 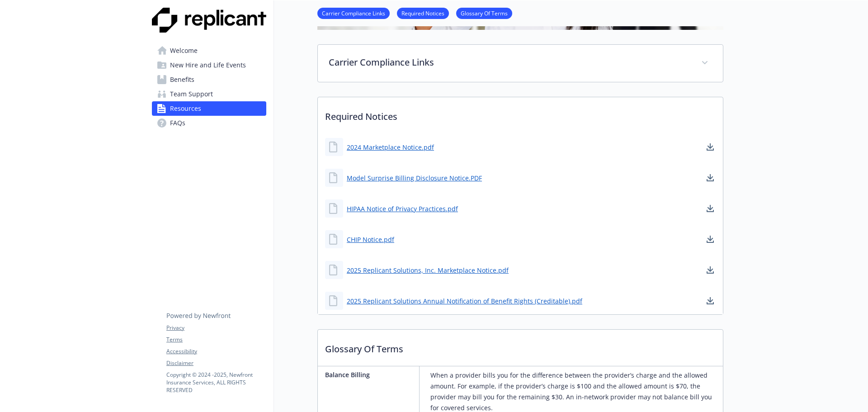 What do you see at coordinates (510, 62) in the screenshot?
I see `p: Carrier Compliance Links` at bounding box center [510, 62].